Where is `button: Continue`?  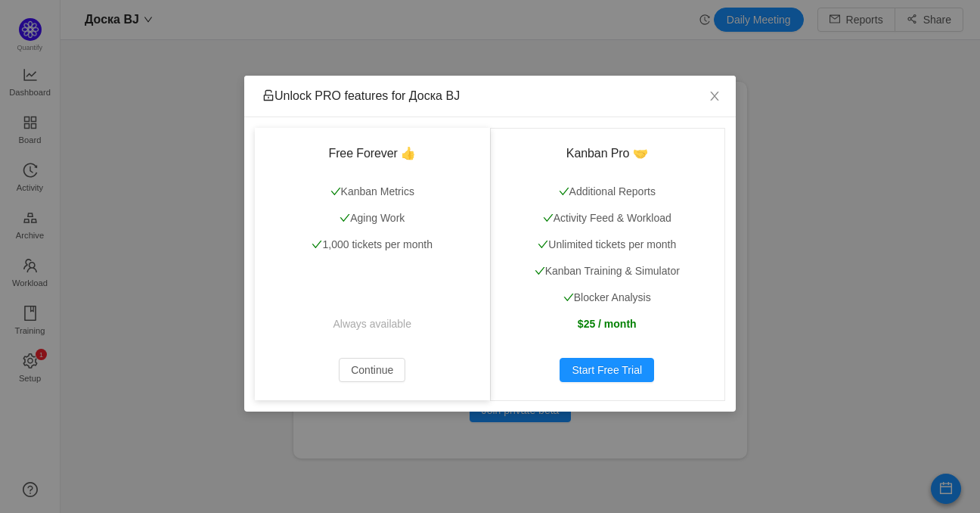
button: Continue is located at coordinates (372, 370).